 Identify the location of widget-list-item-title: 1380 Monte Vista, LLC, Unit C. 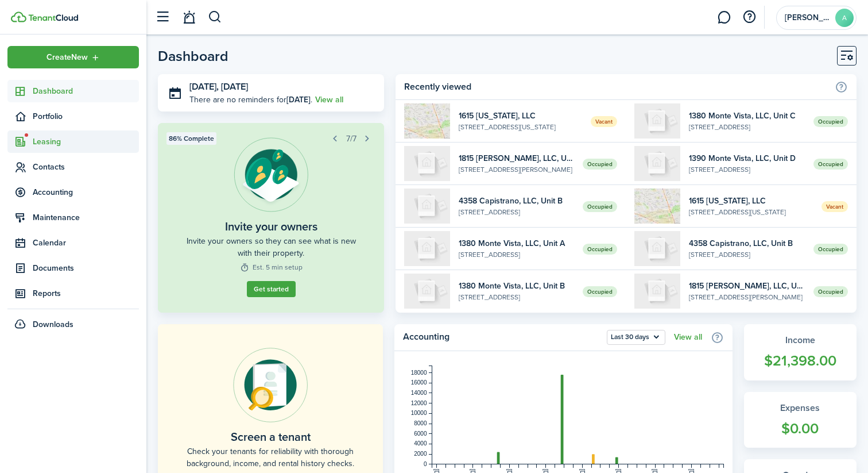
(747, 116).